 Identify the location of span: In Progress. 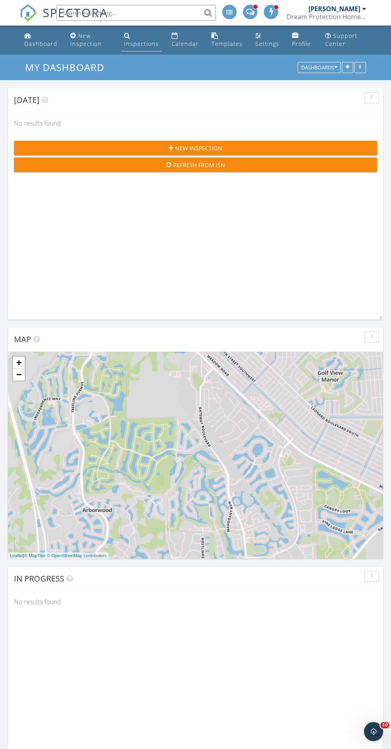
(39, 578).